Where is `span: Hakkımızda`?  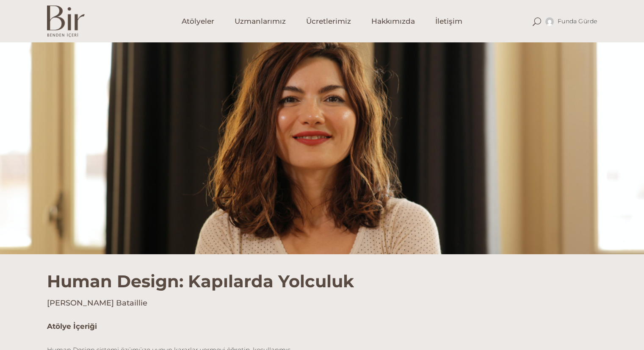
span: Hakkımızda is located at coordinates (393, 21).